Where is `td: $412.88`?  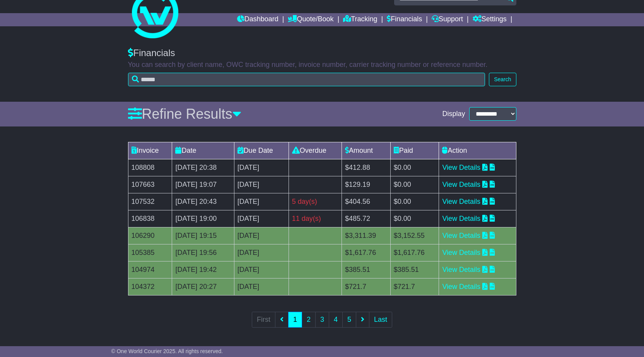
td: $412.88 is located at coordinates (367, 167).